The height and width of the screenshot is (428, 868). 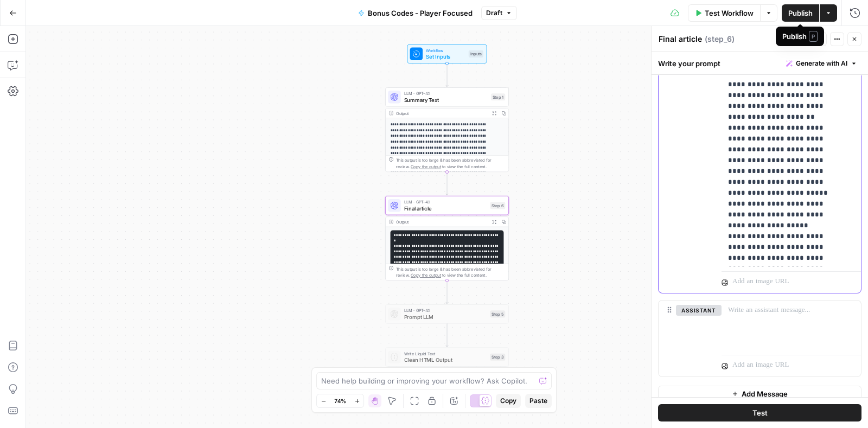 What do you see at coordinates (499, 13) in the screenshot?
I see `button: Draft` at bounding box center [499, 13].